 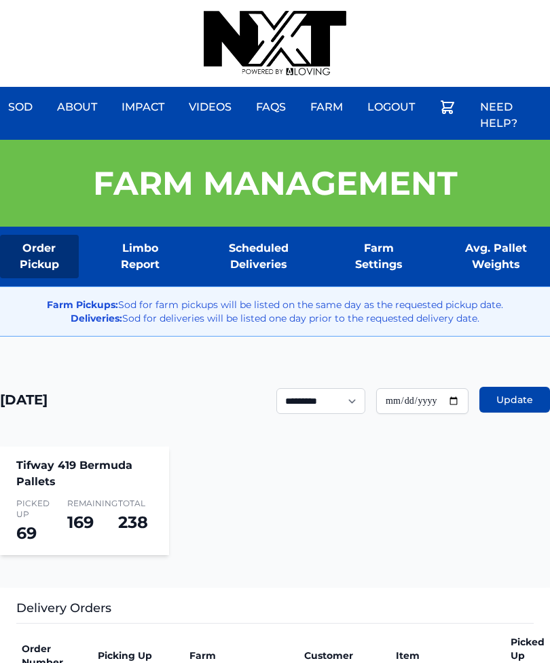 What do you see at coordinates (210, 107) in the screenshot?
I see `a: Videos` at bounding box center [210, 107].